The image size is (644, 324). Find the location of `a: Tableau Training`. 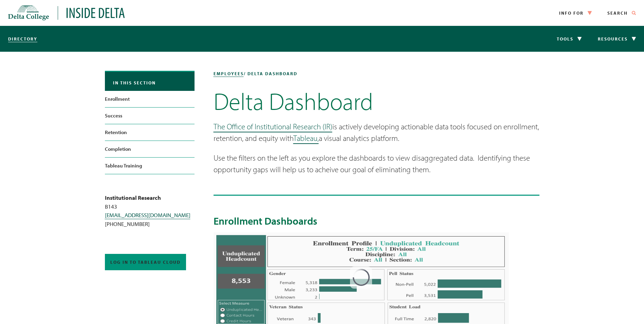

a: Tableau Training is located at coordinates (150, 166).